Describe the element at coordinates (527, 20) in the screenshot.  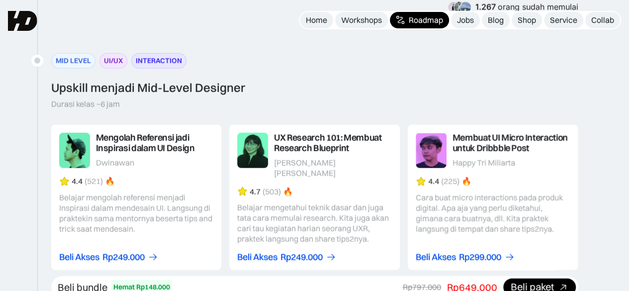
I see `a: Shop` at that location.